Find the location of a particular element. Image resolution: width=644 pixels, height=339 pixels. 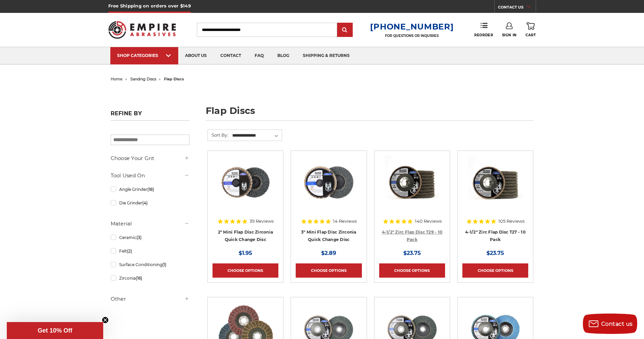

input: Submit is located at coordinates (345, 30).